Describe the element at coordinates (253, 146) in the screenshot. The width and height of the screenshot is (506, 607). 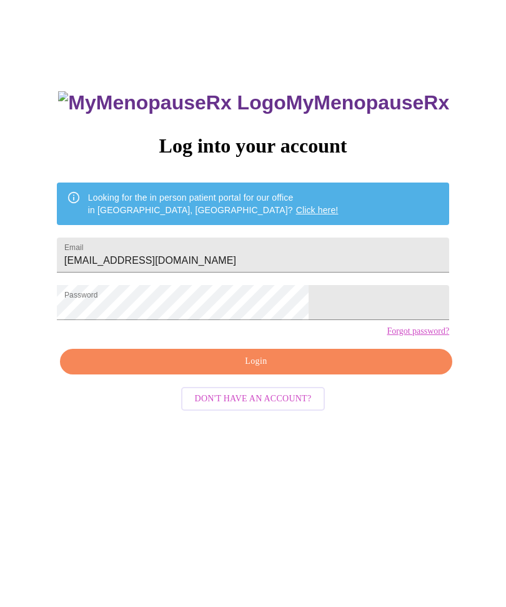
I see `h3: Log into your account` at that location.